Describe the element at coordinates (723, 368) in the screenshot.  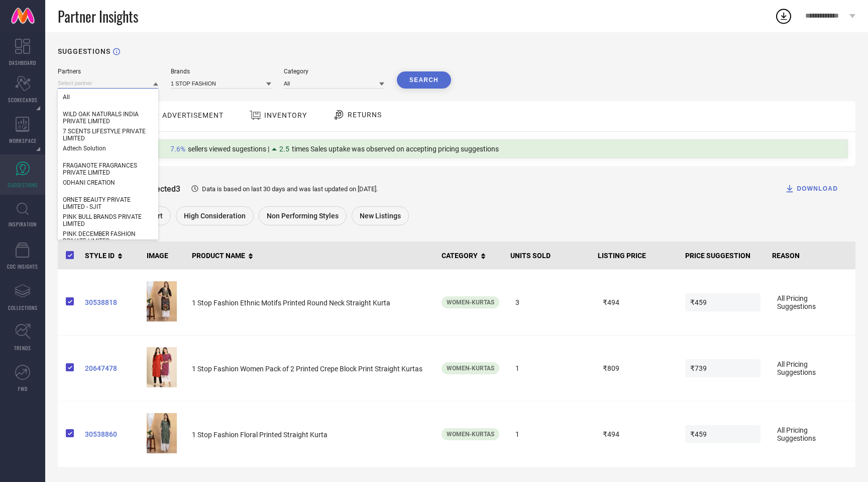
I see `span: ₹739` at that location.